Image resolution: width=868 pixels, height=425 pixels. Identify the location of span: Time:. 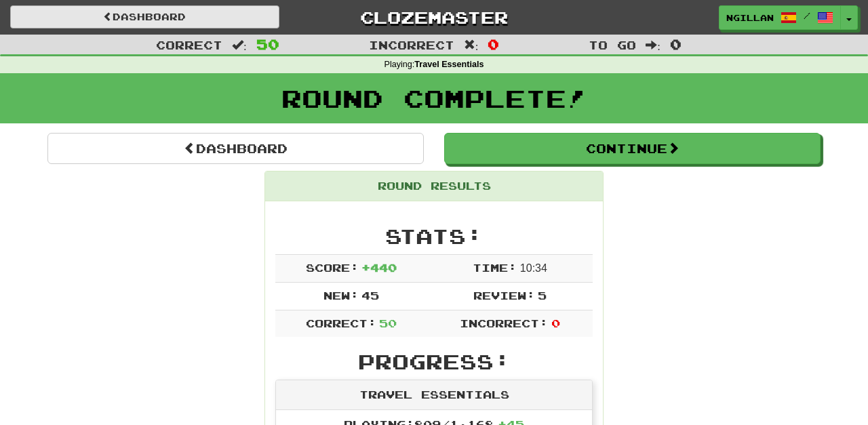
(494, 267).